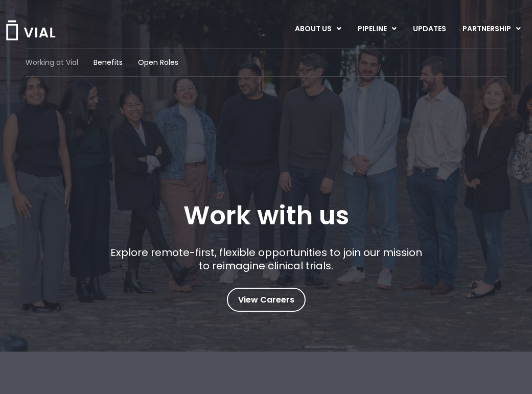  What do you see at coordinates (158, 62) in the screenshot?
I see `span: Open Roles` at bounding box center [158, 62].